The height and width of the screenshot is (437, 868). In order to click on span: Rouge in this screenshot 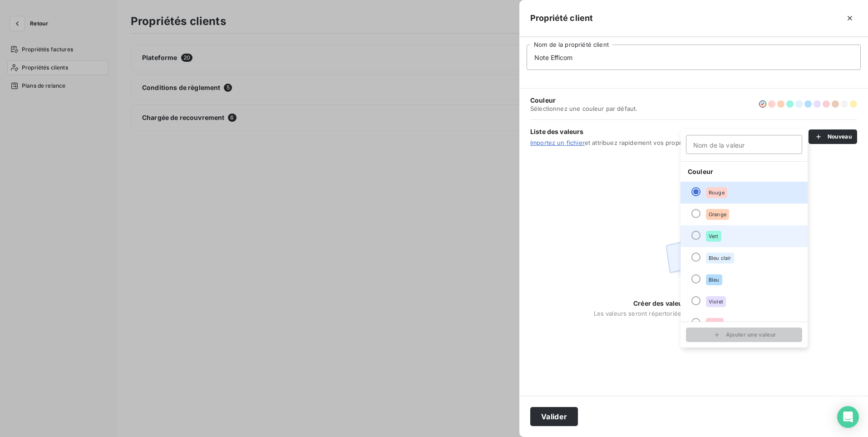, I will do `click(716, 192)`.